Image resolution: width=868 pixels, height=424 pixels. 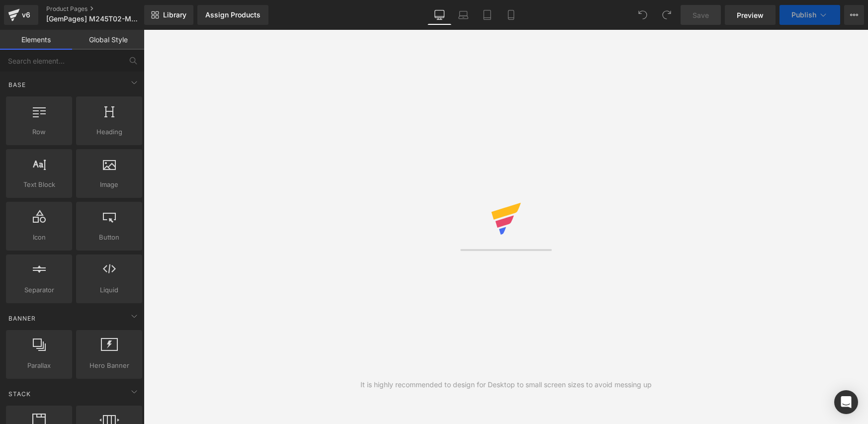 I want to click on span: Liquid, so click(x=109, y=290).